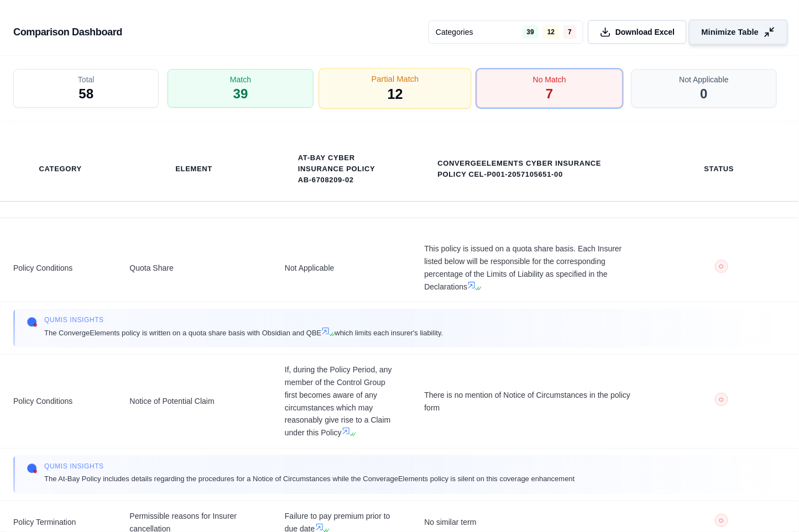  I want to click on span: 7, so click(549, 94).